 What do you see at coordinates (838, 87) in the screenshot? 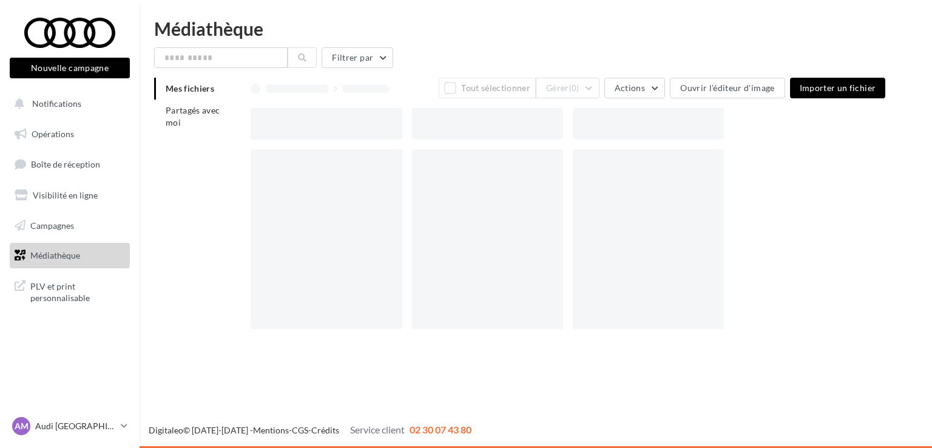
I see `span: Importer un fichier` at bounding box center [838, 87].